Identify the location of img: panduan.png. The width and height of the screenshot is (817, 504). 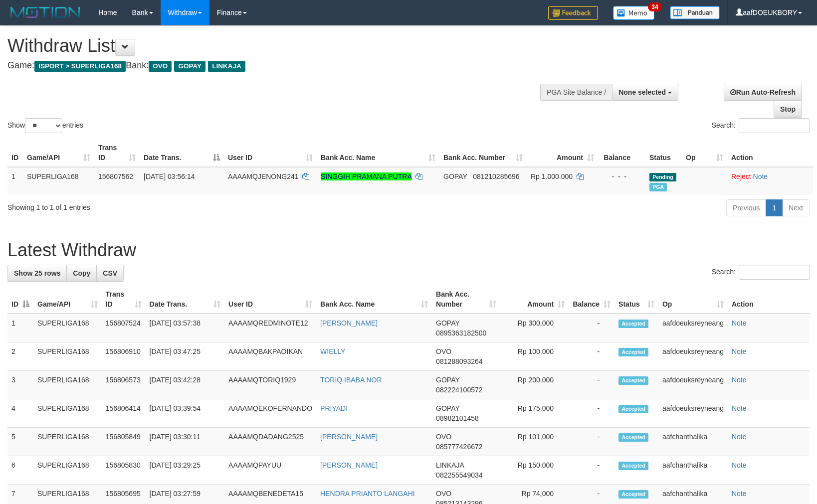
(695, 13).